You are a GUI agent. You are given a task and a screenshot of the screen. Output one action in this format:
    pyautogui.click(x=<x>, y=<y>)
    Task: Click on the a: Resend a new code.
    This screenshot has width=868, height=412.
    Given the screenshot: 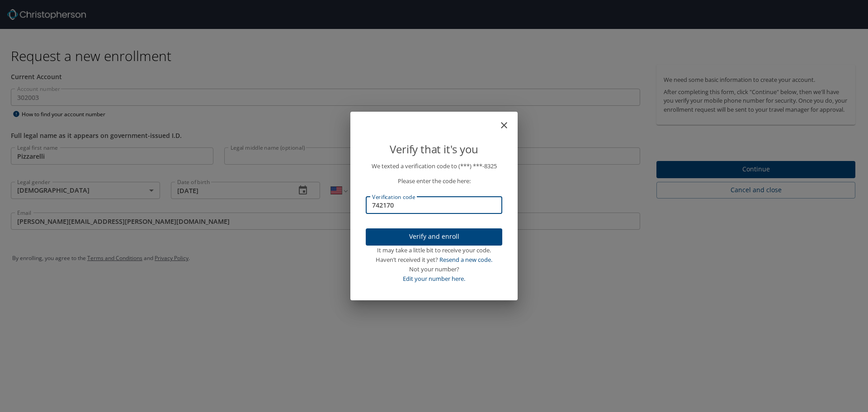 What is the action you would take?
    pyautogui.click(x=466, y=259)
    